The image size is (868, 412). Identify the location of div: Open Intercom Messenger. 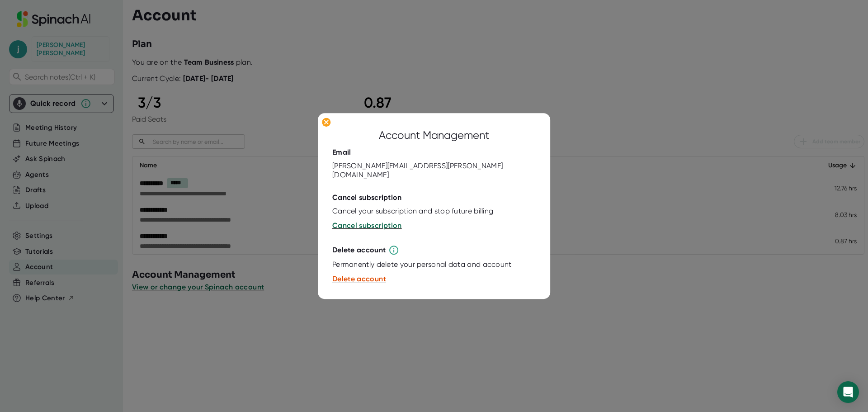
(849, 392).